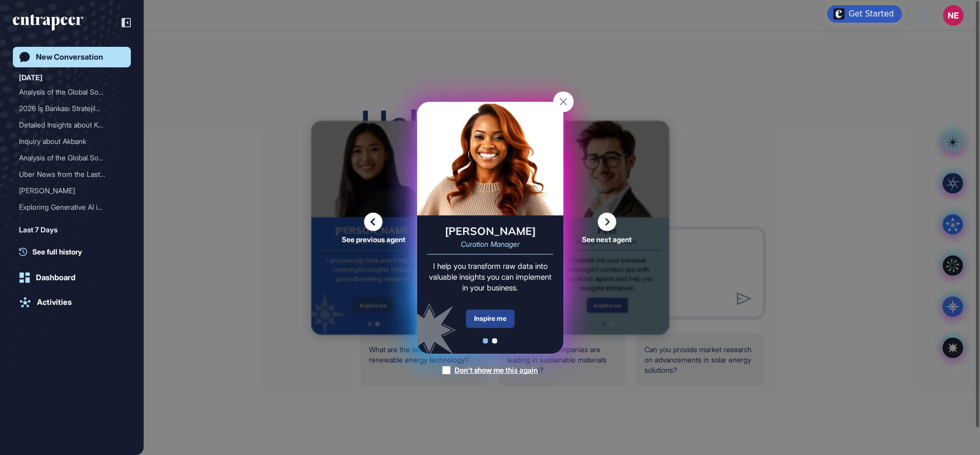 This screenshot has width=980, height=455. What do you see at coordinates (72, 125) in the screenshot?
I see `div: Detailed Insights about Kuveyt Turk` at bounding box center [72, 125].